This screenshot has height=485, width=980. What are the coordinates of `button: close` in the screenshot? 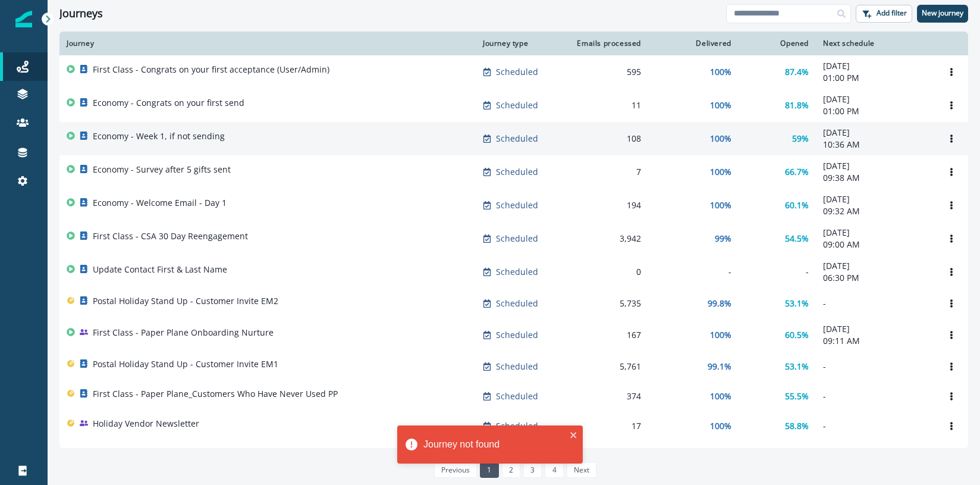 It's located at (574, 435).